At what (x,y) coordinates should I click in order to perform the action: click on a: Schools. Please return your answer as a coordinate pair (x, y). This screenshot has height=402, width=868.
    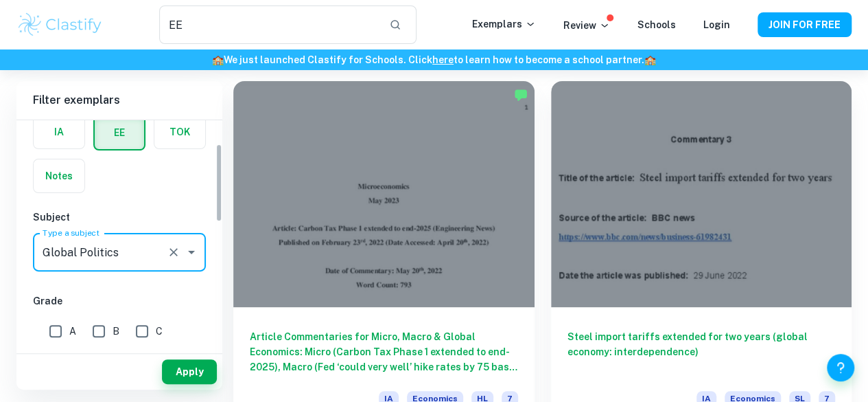
    Looking at the image, I should click on (657, 25).